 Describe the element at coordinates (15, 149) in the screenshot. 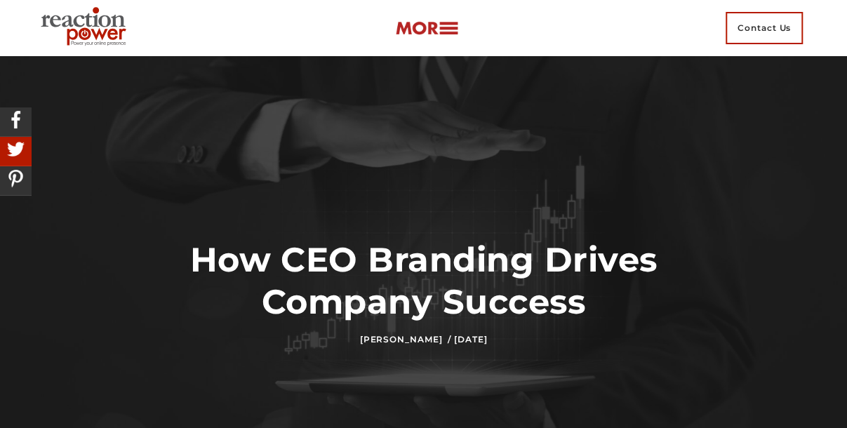

I see `img: Share On Twitter` at that location.